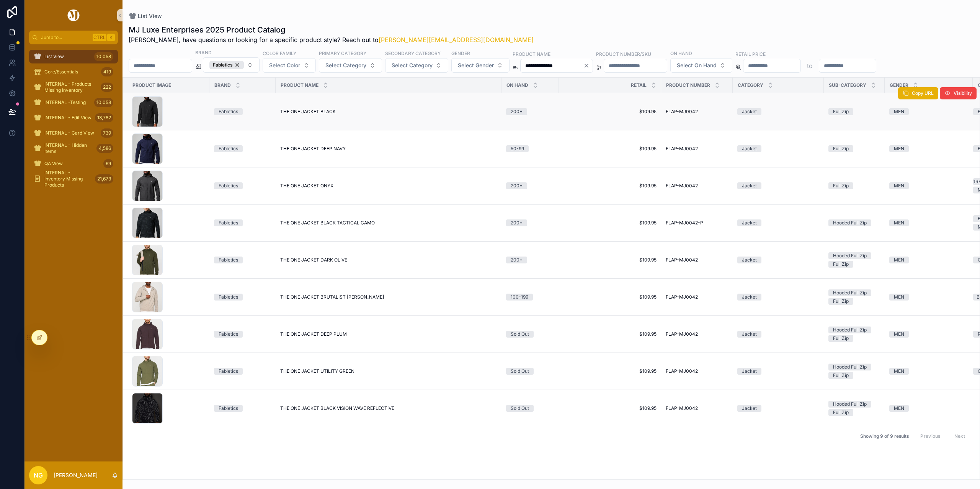  What do you see at coordinates (516, 186) in the screenshot?
I see `div: 200+` at bounding box center [516, 186].